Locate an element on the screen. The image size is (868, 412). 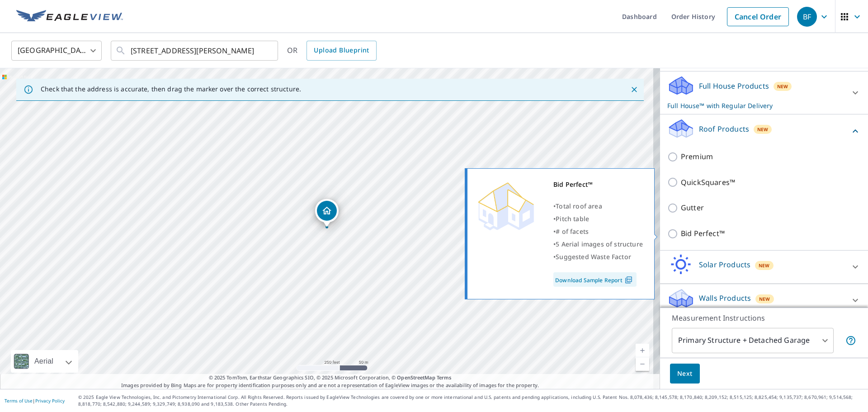
div: Solar ProductsNew is located at coordinates (764, 267).